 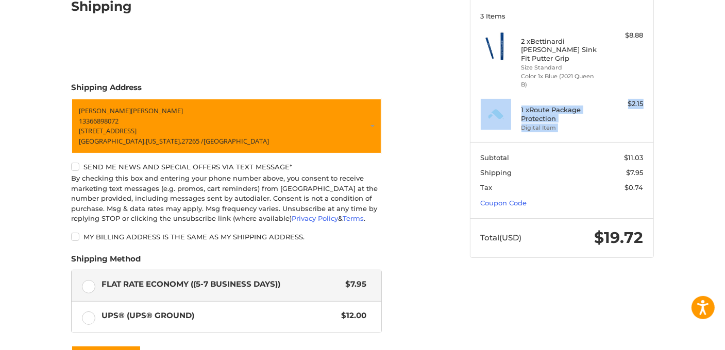 I want to click on li: Size Standard, so click(x=561, y=68).